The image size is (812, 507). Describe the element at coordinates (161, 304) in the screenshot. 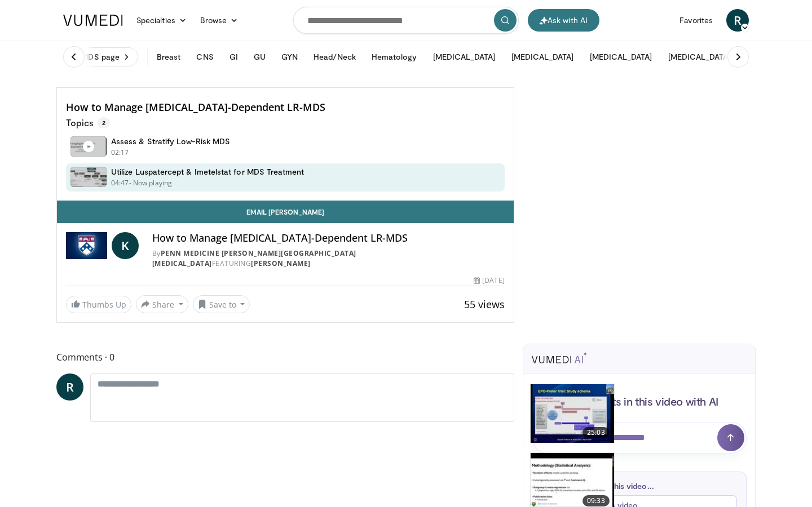

I see `button: Share` at that location.